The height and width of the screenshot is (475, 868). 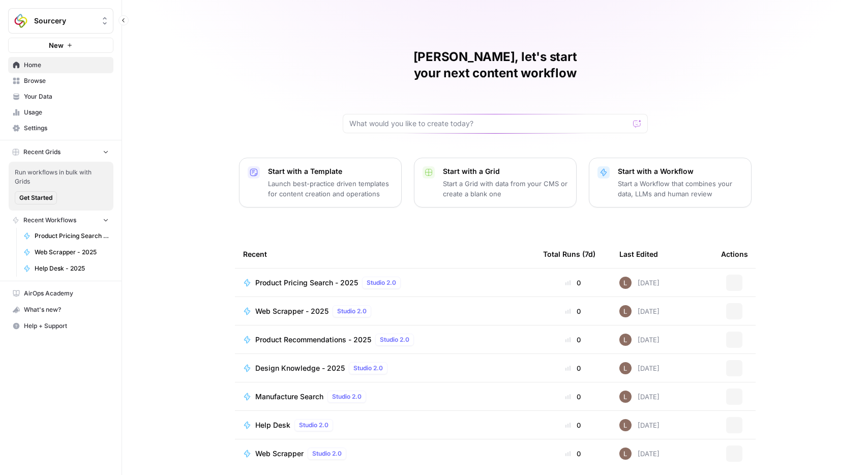 I want to click on a: Product Recommendations - 2025Studio 2.0, so click(x=385, y=340).